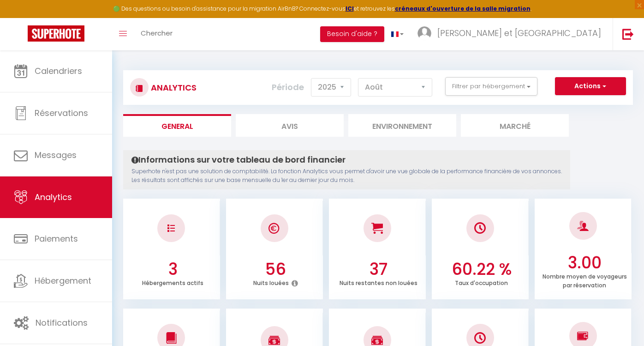 The image size is (644, 346). I want to click on li: Avis, so click(290, 125).